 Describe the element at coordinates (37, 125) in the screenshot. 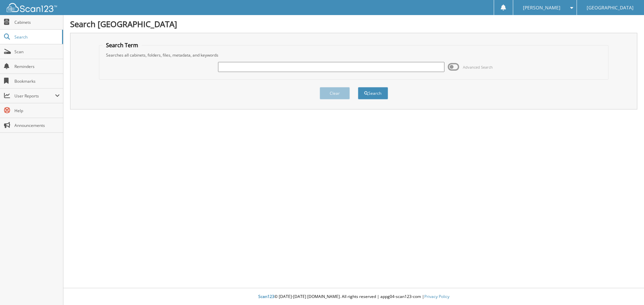

I see `span: Announcements` at that location.